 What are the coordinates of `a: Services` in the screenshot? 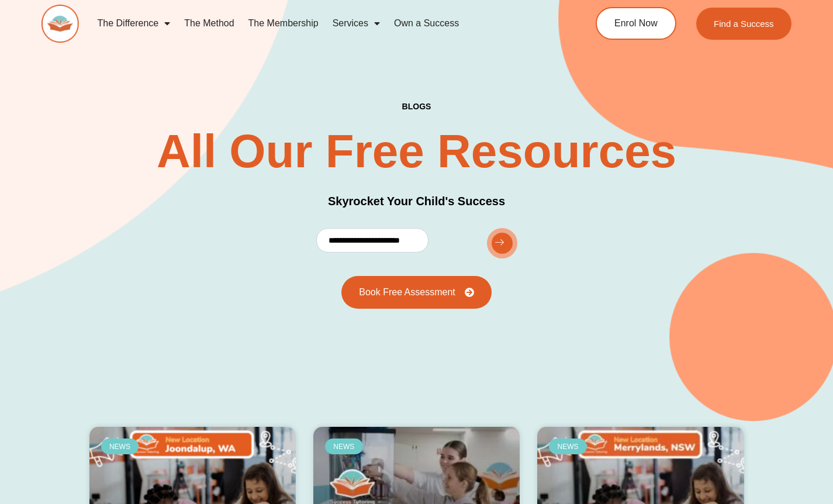 It's located at (356, 24).